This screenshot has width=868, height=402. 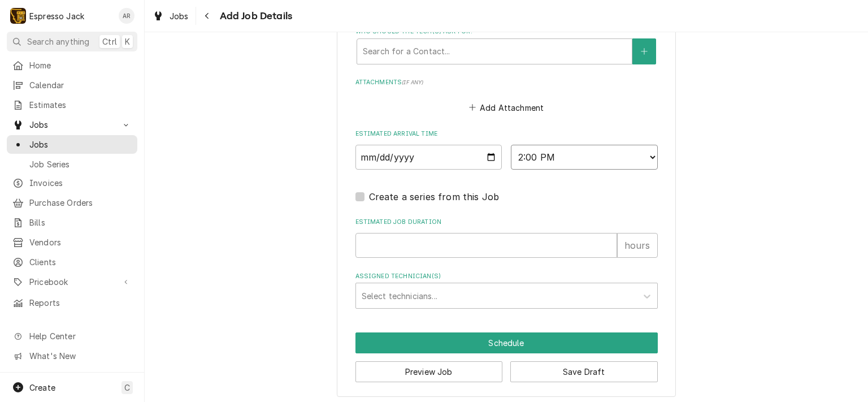 What do you see at coordinates (507, 276) in the screenshot?
I see `label: Assigned Technician(s)` at bounding box center [507, 276].